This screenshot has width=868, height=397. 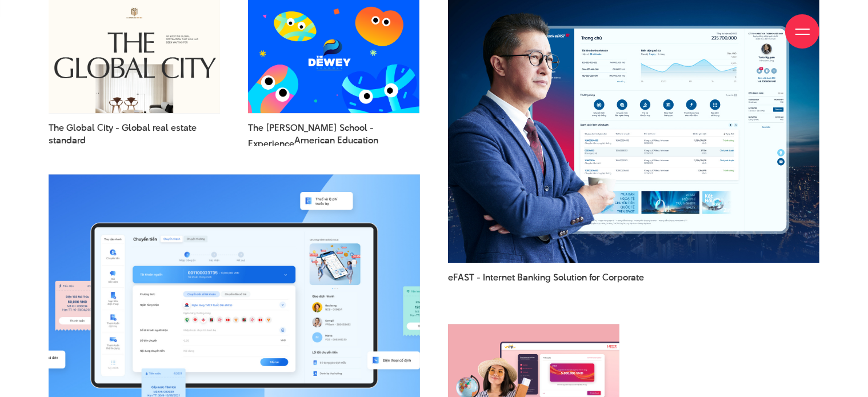 What do you see at coordinates (461, 277) in the screenshot?
I see `span: eFAST` at bounding box center [461, 277].